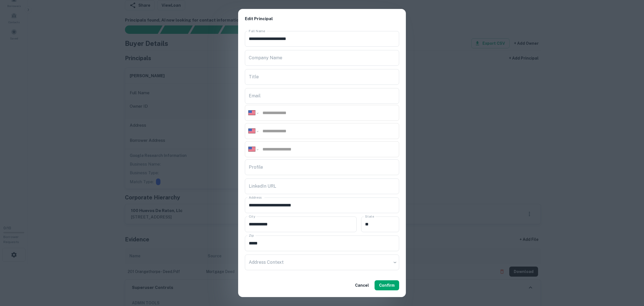 The image size is (644, 306). I want to click on label: Zip, so click(251, 235).